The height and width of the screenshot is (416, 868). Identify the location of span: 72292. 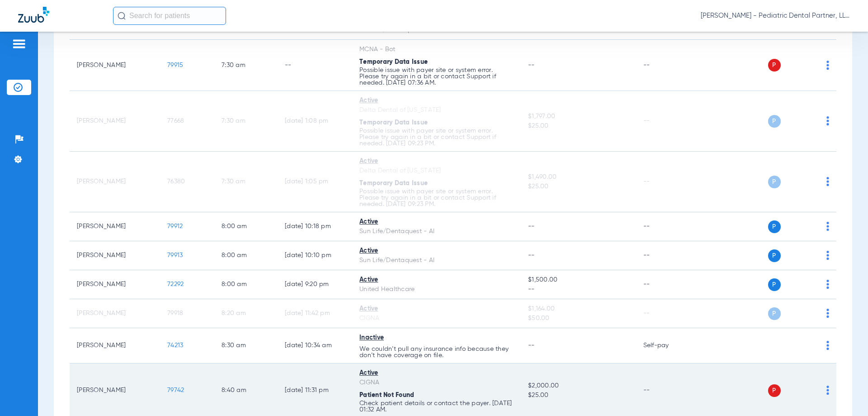
(175, 284).